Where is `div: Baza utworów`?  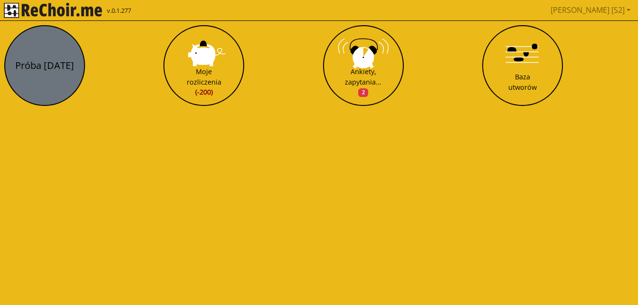 div: Baza utworów is located at coordinates (522, 82).